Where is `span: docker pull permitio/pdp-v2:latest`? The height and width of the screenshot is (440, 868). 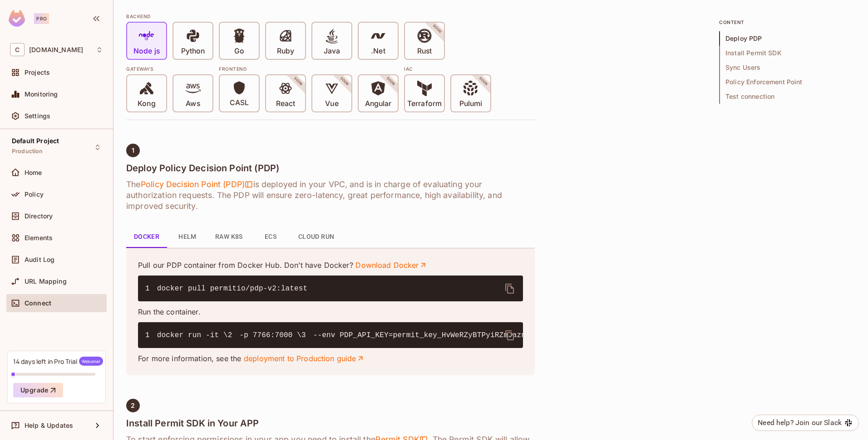 span: docker pull permitio/pdp-v2:latest is located at coordinates (233, 289).